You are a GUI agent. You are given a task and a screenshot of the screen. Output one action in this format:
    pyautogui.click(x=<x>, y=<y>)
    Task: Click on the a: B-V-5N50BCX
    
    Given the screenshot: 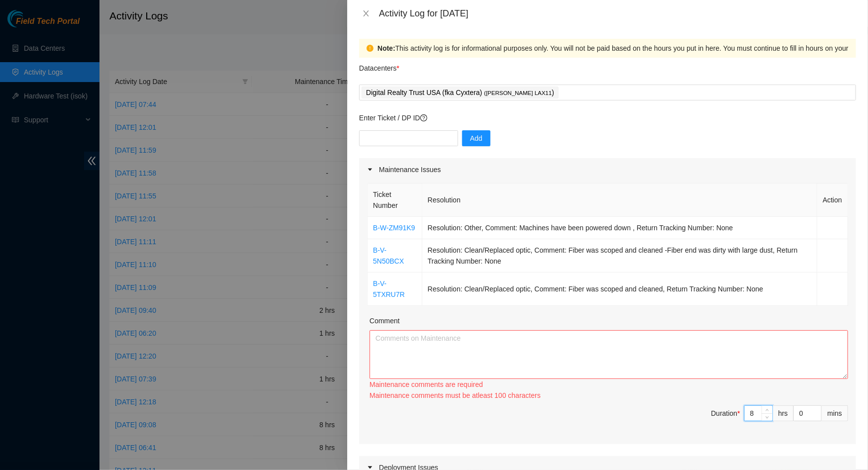 What is the action you would take?
    pyautogui.click(x=388, y=255)
    